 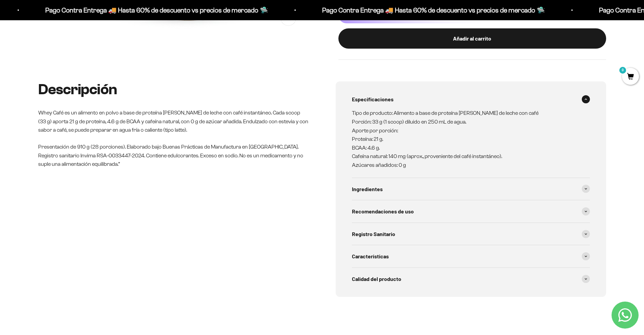 I want to click on a: 0, so click(x=631, y=77).